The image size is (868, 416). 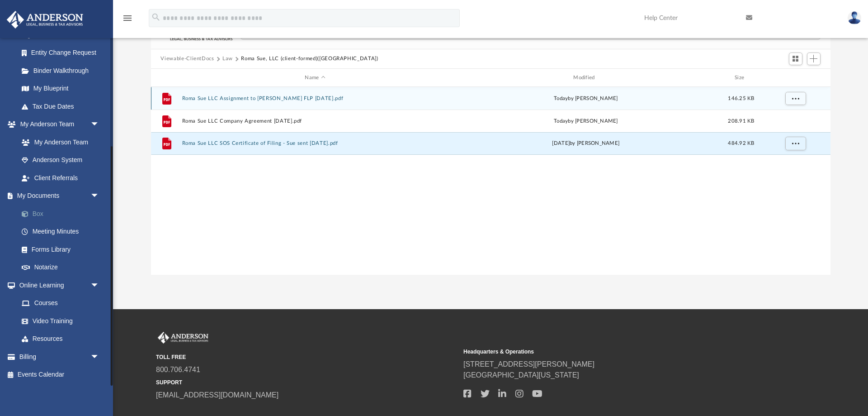 What do you see at coordinates (60, 375) in the screenshot?
I see `a: Events Calendar` at bounding box center [60, 375].